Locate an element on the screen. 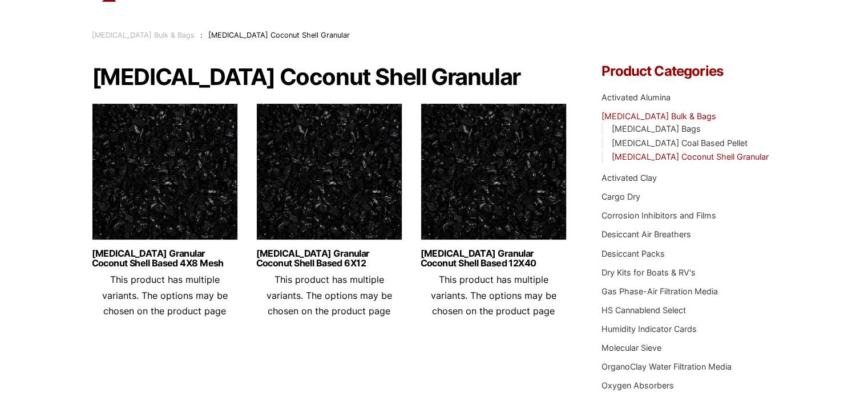 The height and width of the screenshot is (401, 868). a: Humidity Indicator Cards is located at coordinates (649, 328).